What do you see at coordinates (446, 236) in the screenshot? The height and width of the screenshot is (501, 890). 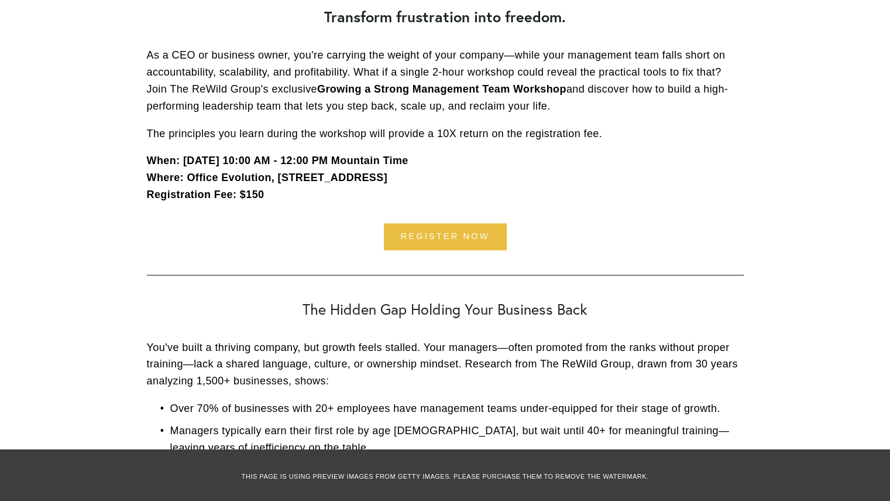 I see `a: register now` at bounding box center [446, 236].